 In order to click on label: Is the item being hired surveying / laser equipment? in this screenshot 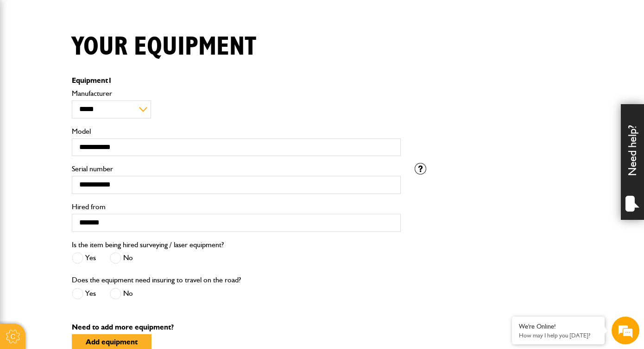, I will do `click(148, 245)`.